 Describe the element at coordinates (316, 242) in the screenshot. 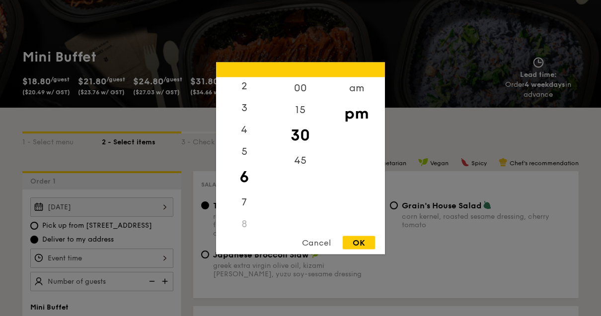

I see `div: Cancel` at that location.